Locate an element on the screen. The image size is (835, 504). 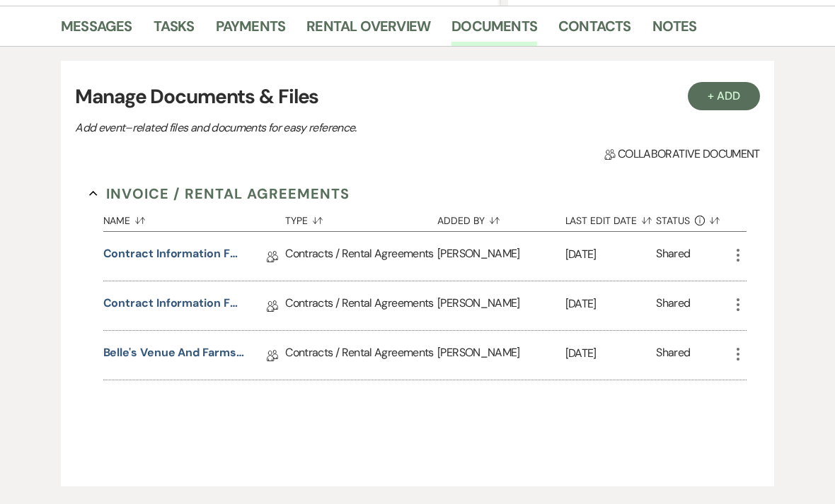
button: Status is located at coordinates (692, 218).